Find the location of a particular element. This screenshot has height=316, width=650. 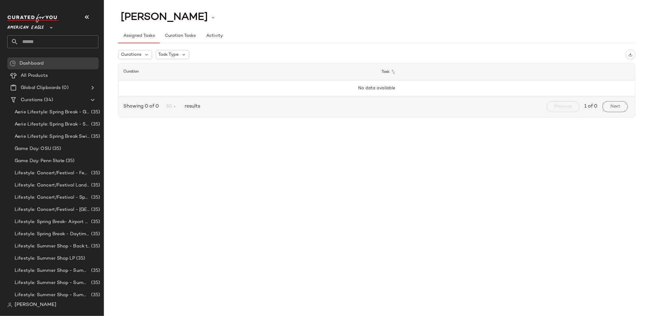

span: Global Clipboards is located at coordinates (41, 88).